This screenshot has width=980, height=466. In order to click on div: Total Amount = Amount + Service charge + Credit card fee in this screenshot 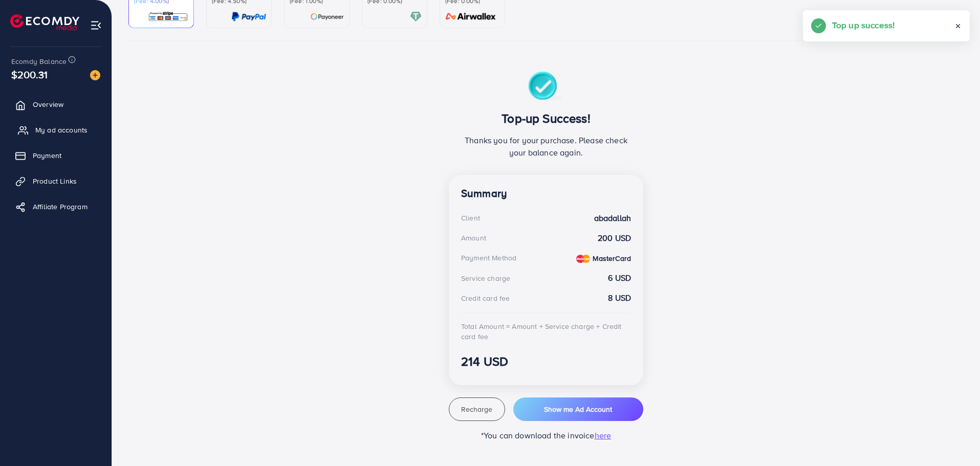, I will do `click(546, 332)`.